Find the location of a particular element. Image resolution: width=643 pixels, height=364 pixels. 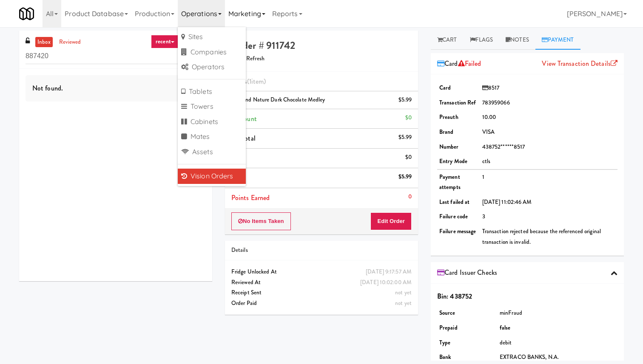

td: Number is located at coordinates (458, 147).